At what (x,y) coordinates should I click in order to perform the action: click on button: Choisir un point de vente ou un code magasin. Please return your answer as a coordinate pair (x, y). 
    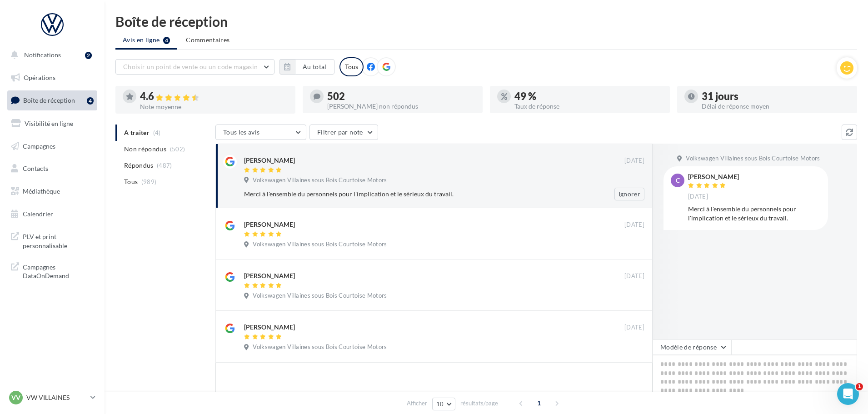
    Looking at the image, I should click on (195, 66).